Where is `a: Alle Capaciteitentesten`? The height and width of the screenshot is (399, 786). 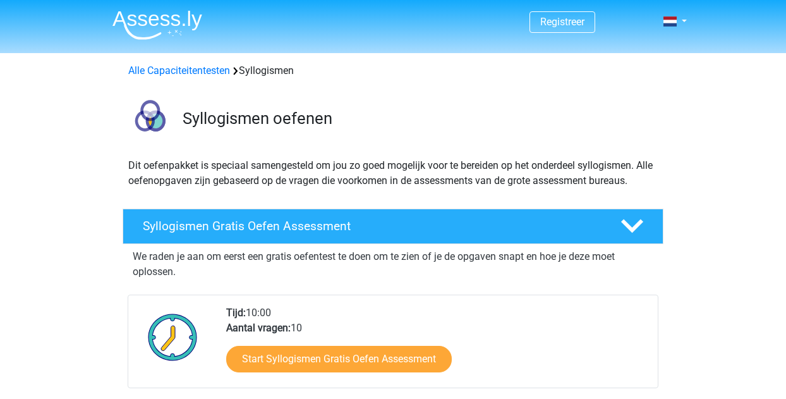
a: Alle Capaciteitentesten is located at coordinates (179, 70).